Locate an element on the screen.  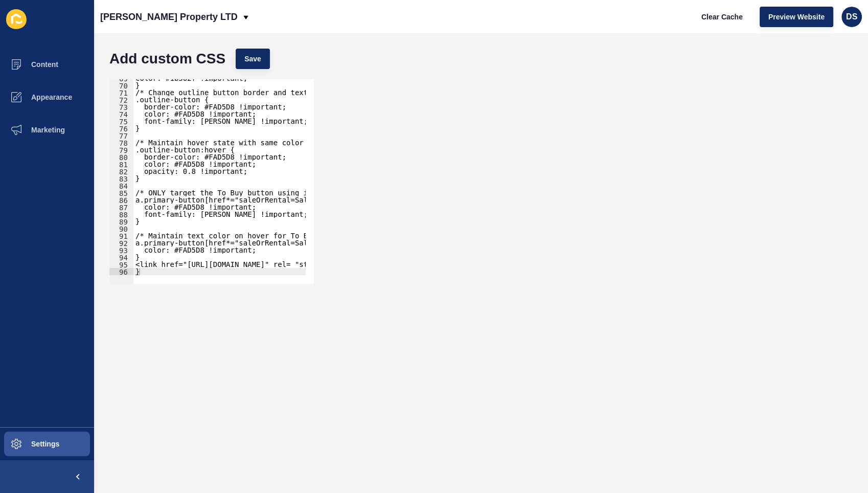
div: 90 is located at coordinates (122, 229).